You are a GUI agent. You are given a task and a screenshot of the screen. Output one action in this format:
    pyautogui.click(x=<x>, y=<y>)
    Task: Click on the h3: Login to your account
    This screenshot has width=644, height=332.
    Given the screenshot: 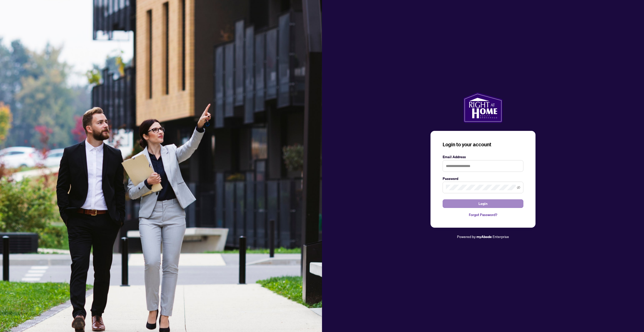 What is the action you would take?
    pyautogui.click(x=483, y=145)
    